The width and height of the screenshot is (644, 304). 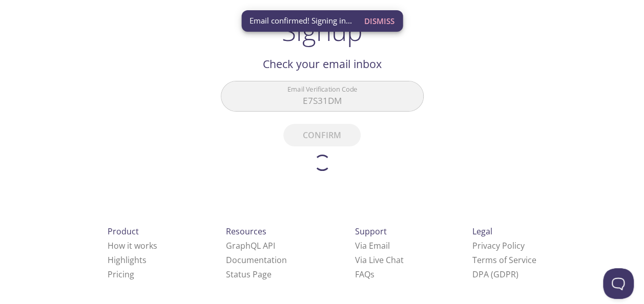 I want to click on span: s, so click(x=372, y=275).